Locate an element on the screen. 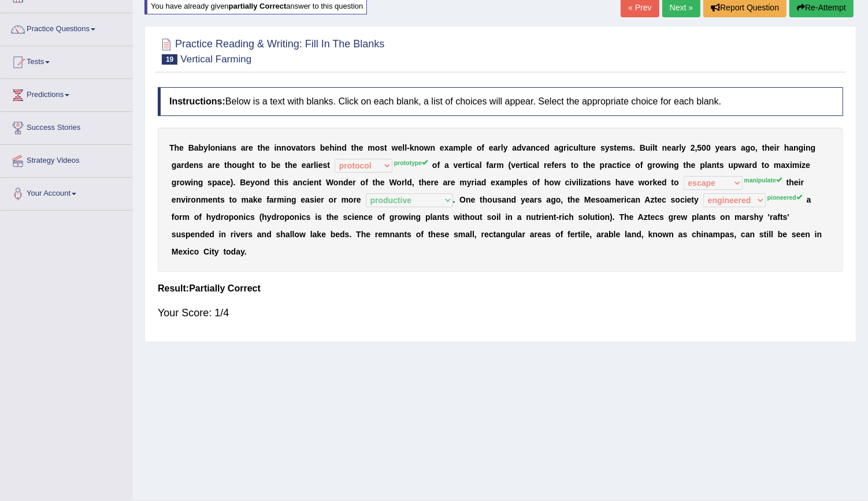 The width and height of the screenshot is (868, 501). b: w is located at coordinates (742, 165).